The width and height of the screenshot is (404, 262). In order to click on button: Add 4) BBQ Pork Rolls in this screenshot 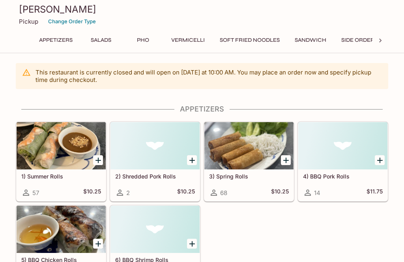, I will do `click(379, 160)`.